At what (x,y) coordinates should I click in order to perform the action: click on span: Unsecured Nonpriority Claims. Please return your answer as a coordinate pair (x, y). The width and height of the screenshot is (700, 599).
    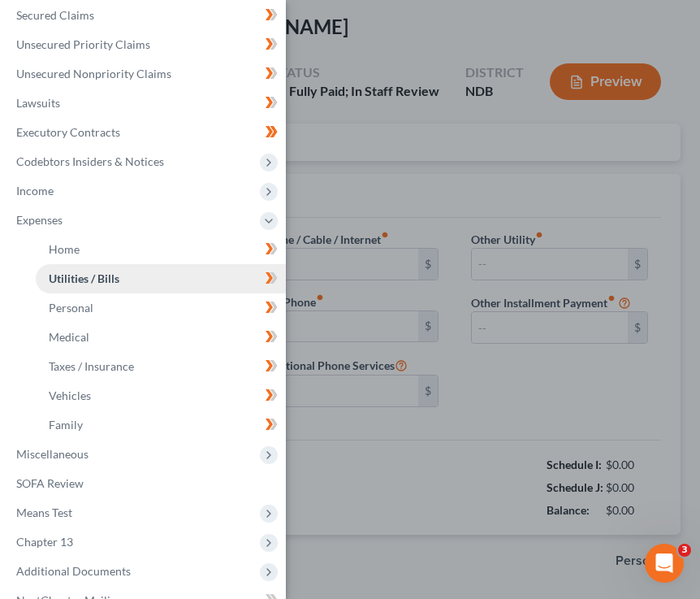
    Looking at the image, I should click on (93, 73).